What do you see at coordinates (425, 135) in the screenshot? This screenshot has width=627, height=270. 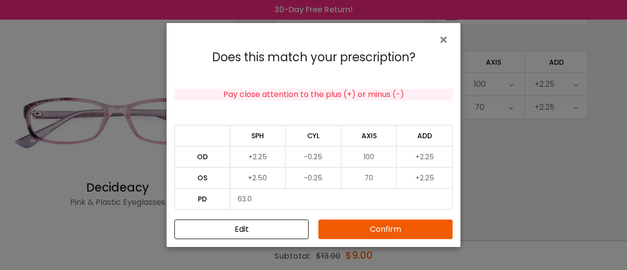 I see `td: ADD` at bounding box center [425, 135].